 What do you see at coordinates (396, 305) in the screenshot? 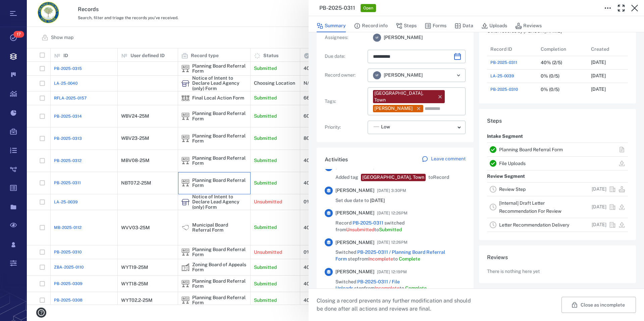
I see `p: Closing a record prevents any further modification and should be done after all actions and revie...` at bounding box center [396, 305].